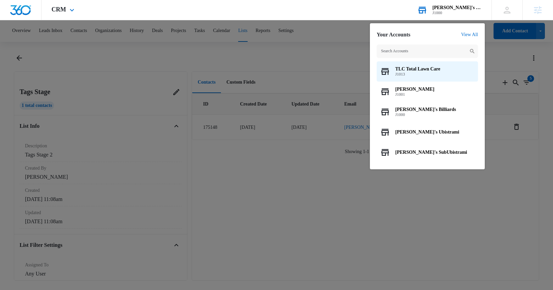 The width and height of the screenshot is (553, 290). I want to click on span: CRM, so click(59, 9).